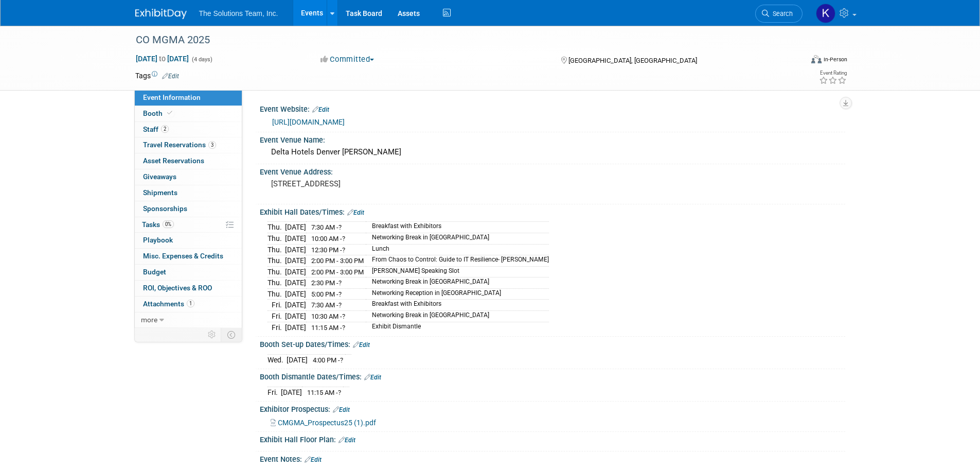 This screenshot has height=469, width=980. What do you see at coordinates (323, 422) in the screenshot?
I see `a: CMGMA_Prospectus25 (1).pdf` at bounding box center [323, 422].